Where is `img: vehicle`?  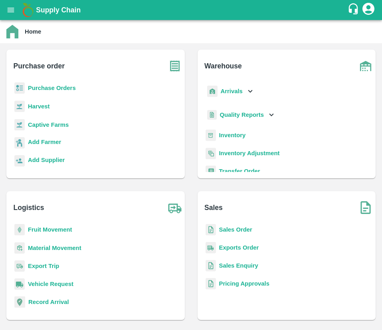
img: vehicle is located at coordinates (20, 284).